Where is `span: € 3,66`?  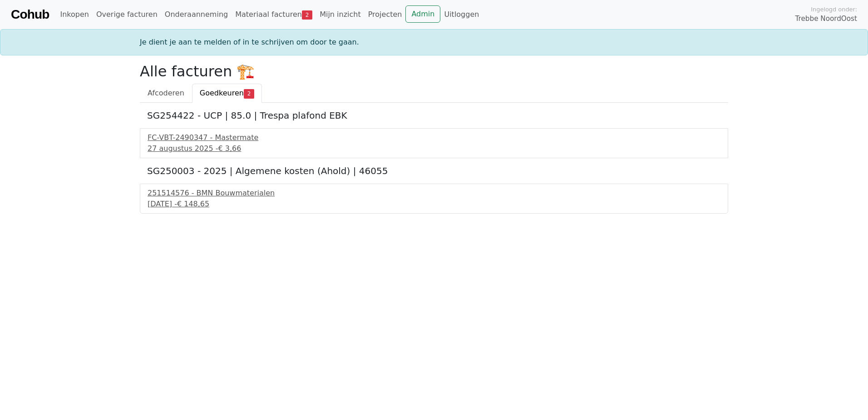
span: € 3,66 is located at coordinates (229, 148).